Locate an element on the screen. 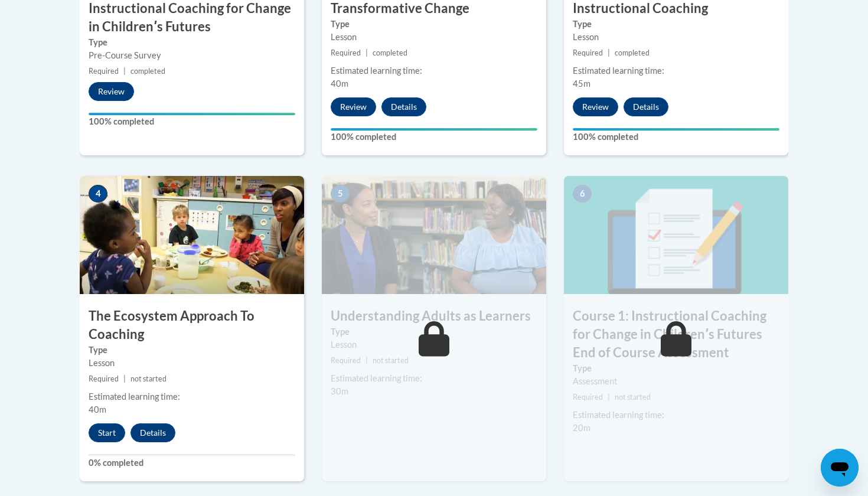 Image resolution: width=868 pixels, height=496 pixels. h3: Understanding Adults as Learners is located at coordinates (434, 316).